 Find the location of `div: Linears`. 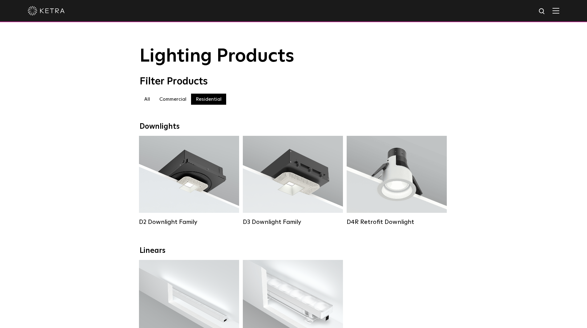

div: Linears is located at coordinates (294, 251).